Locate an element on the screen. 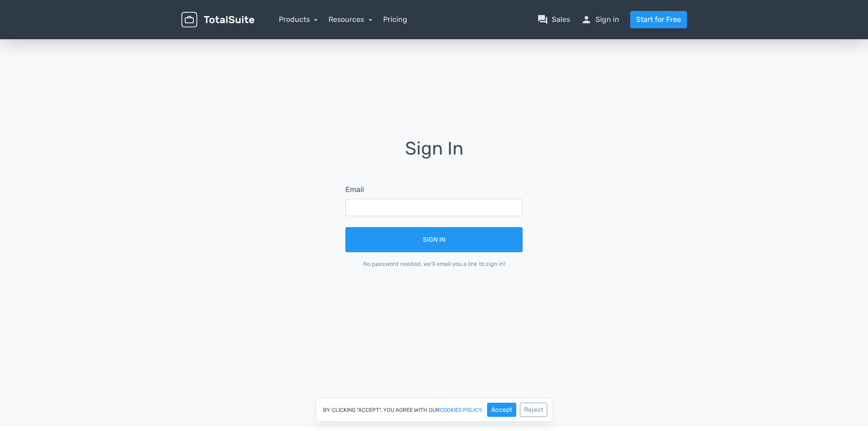  img: TotalSuite for WordPress is located at coordinates (218, 19).